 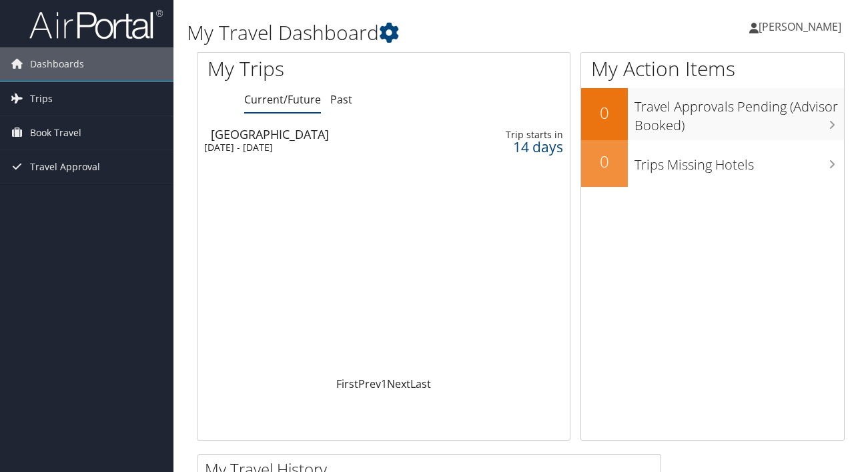 What do you see at coordinates (307, 69) in the screenshot?
I see `h1: My Trips` at bounding box center [307, 69].